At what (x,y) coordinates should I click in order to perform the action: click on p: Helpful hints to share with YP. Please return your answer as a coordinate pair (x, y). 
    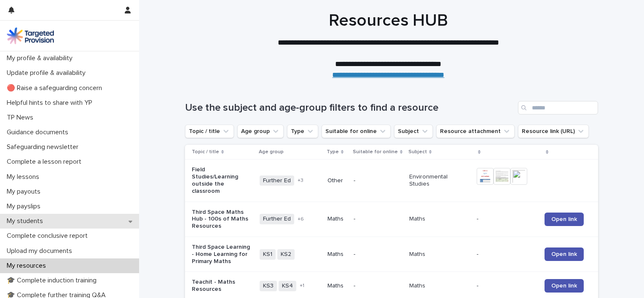
    Looking at the image, I should click on (51, 103).